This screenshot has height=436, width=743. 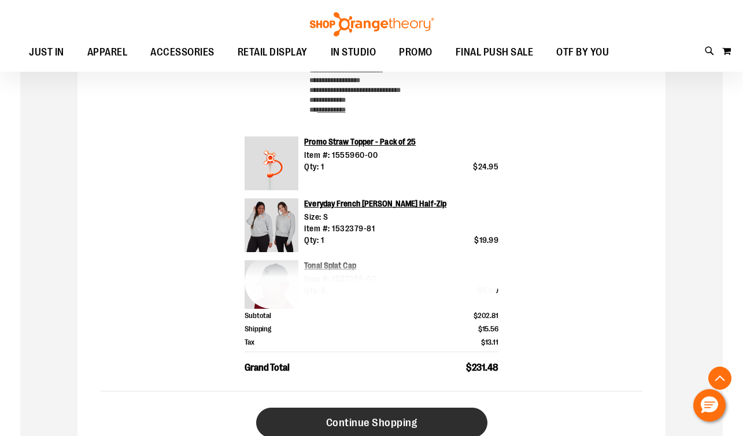 What do you see at coordinates (371, 282) in the screenshot?
I see `button: + show 11 more` at bounding box center [371, 282].